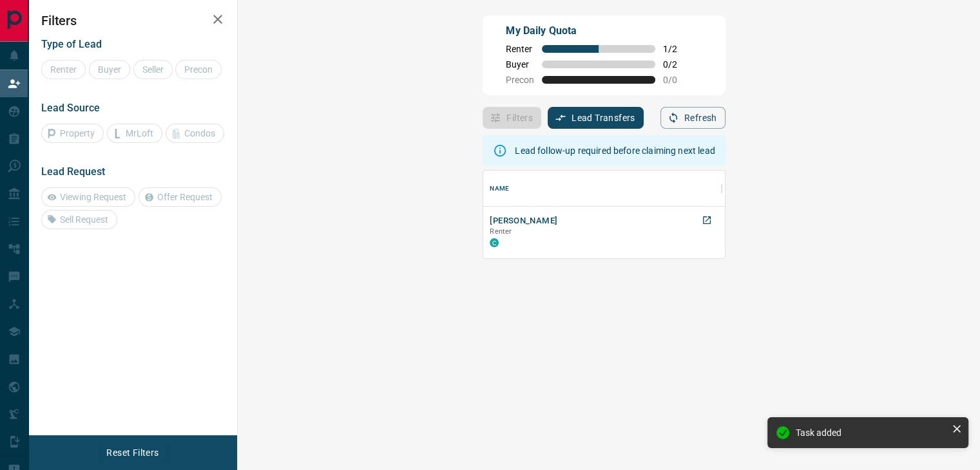 The width and height of the screenshot is (980, 470). I want to click on span: Lead Source, so click(70, 107).